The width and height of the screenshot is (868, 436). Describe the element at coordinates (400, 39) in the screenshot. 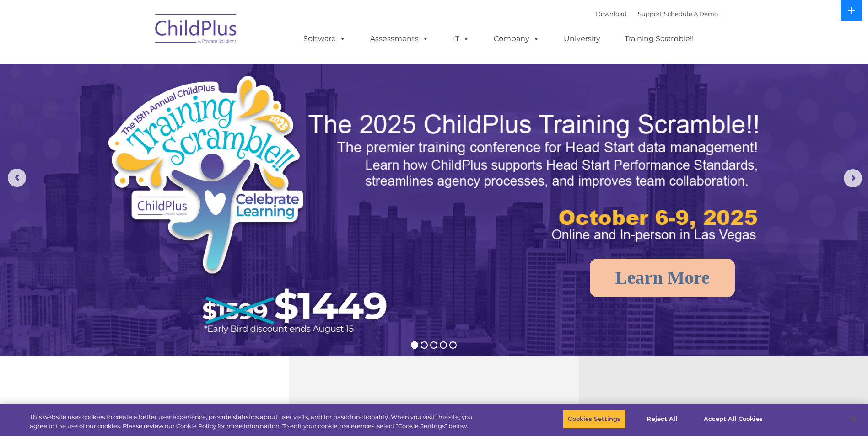

I see `a: Assessments` at that location.